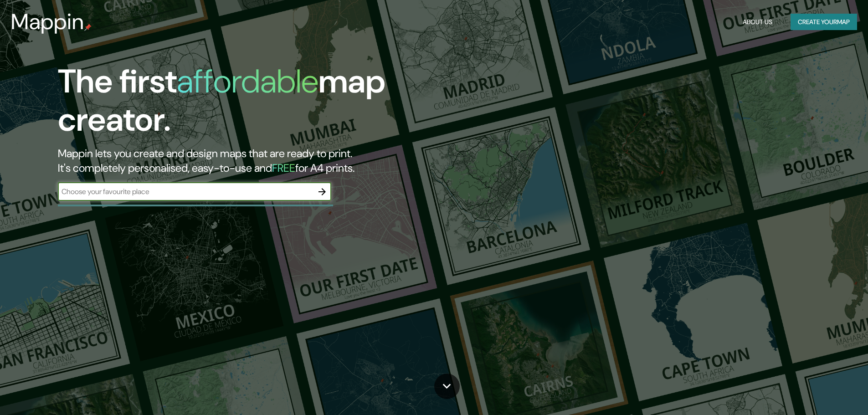  I want to click on h5: FREE, so click(283, 168).